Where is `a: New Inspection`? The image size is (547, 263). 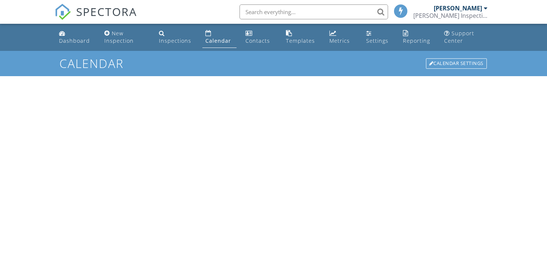 a: New Inspection is located at coordinates (126, 37).